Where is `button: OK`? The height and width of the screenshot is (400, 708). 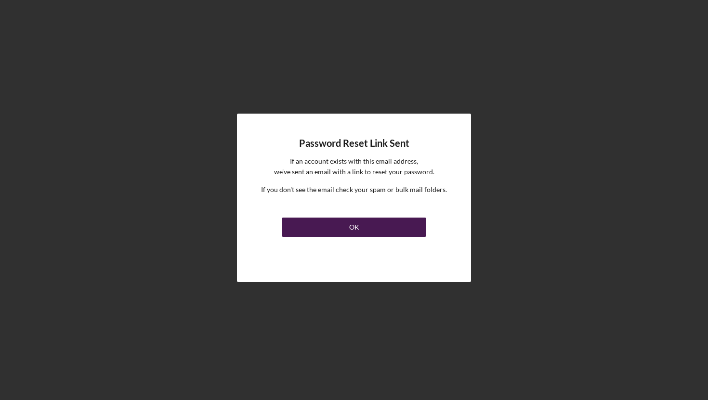
button: OK is located at coordinates (354, 227).